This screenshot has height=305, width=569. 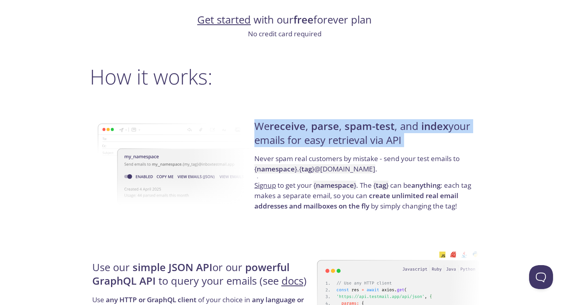 I want to click on p: No credit card required, so click(x=285, y=34).